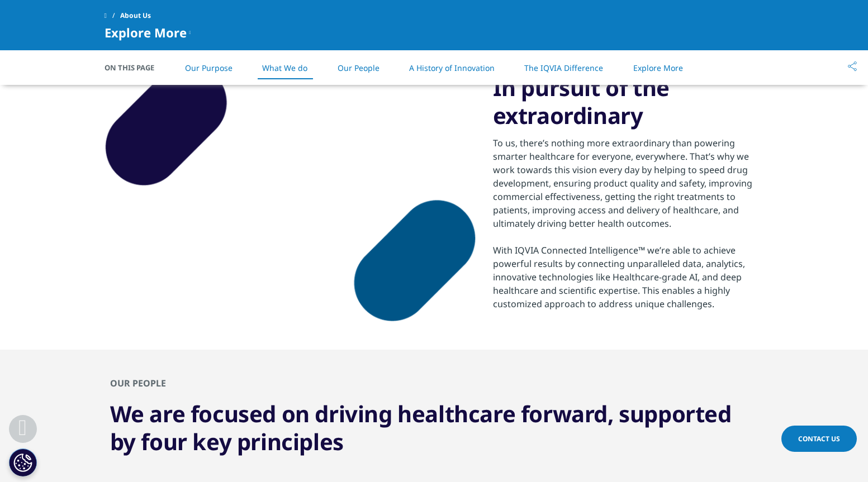  What do you see at coordinates (285, 68) in the screenshot?
I see `a: What We do` at bounding box center [285, 68].